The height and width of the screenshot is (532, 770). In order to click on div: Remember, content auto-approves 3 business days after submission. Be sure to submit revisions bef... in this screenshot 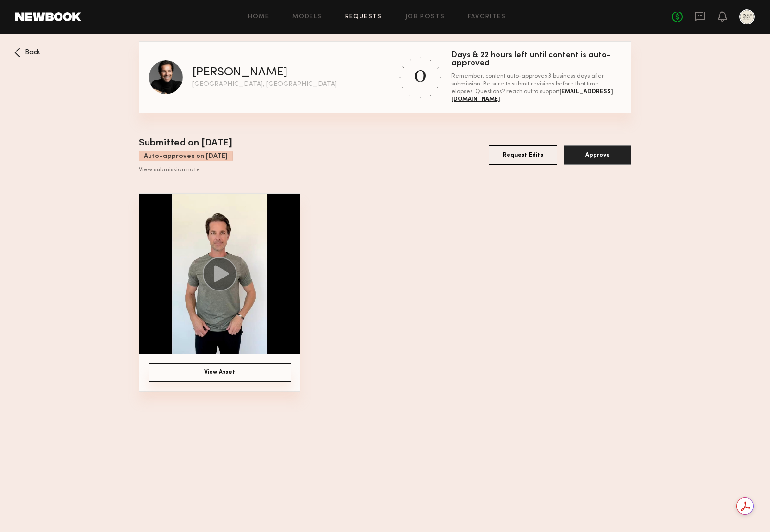, I will do `click(536, 88)`.